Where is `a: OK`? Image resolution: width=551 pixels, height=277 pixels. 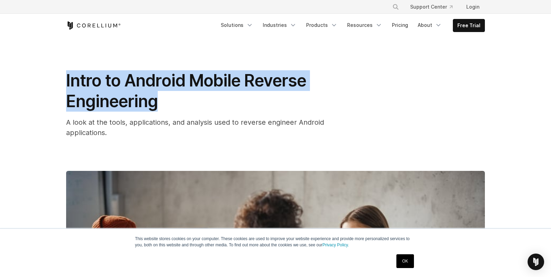 a: OK is located at coordinates (405, 261).